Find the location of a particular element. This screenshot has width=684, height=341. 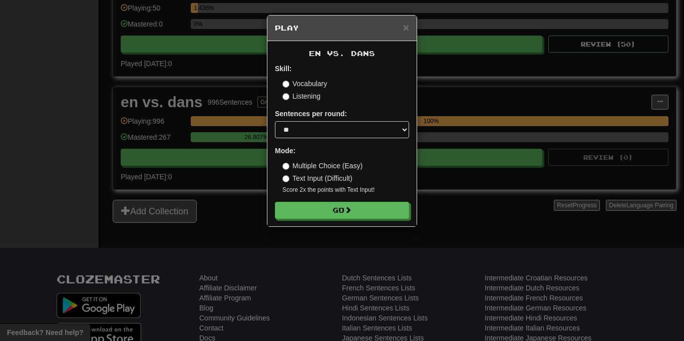

h5: Play is located at coordinates (342, 28).